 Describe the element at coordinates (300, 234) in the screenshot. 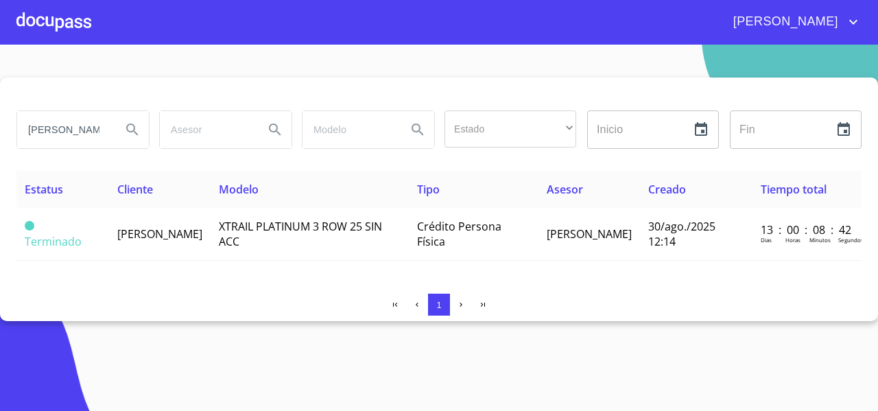

I see `span: XTRAIL PLATINUM 3 ROW 25 SIN ACC` at that location.